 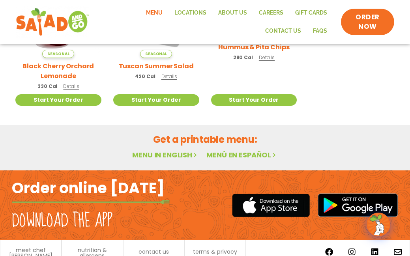 I want to click on h2: Get a printable menu:, so click(x=205, y=139).